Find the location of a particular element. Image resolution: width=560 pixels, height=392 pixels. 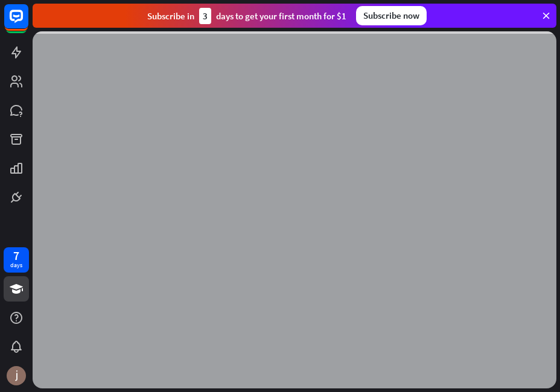

div: Subscribe in days to get your first month for $1 is located at coordinates (247, 16).